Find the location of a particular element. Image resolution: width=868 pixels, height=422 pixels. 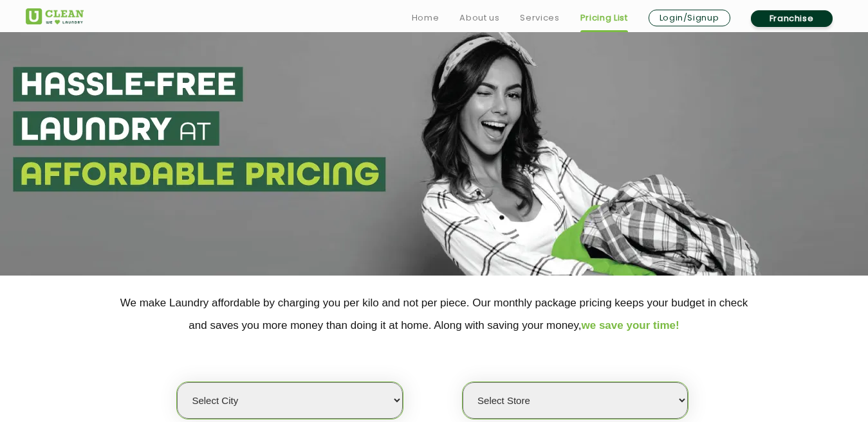

p: We make Laundry affordable by charging you per kilo and not per piece. Our monthly package pricin... is located at coordinates (434, 314).